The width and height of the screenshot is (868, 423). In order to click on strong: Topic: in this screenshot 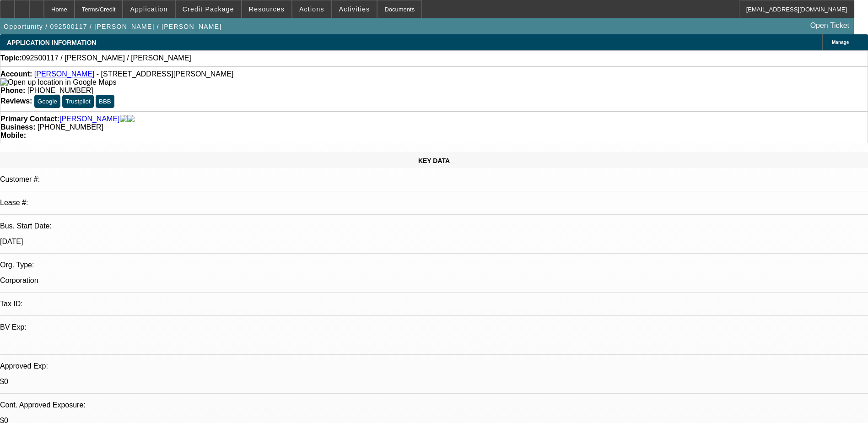, I will do `click(11, 58)`.